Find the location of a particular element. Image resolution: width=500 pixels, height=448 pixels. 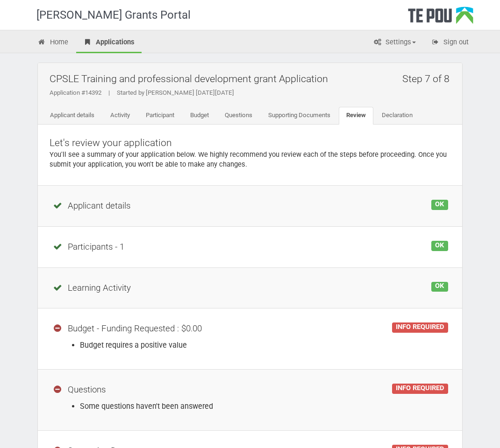

a: Settings is located at coordinates (394, 43).